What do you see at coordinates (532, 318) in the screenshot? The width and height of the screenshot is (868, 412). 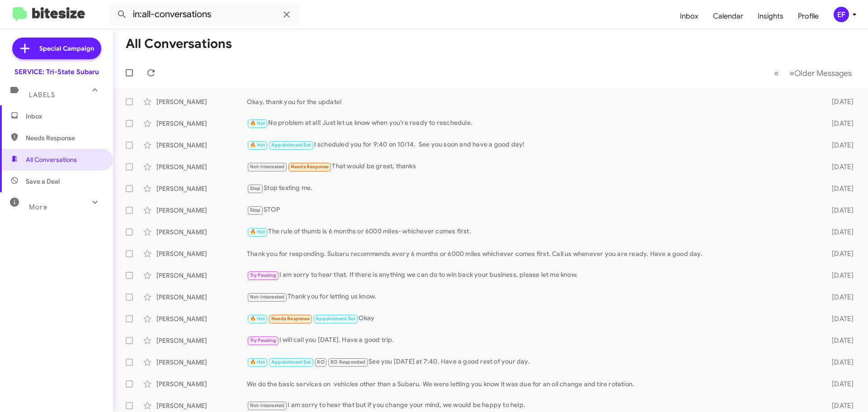 I see `div: Okay` at bounding box center [532, 318].